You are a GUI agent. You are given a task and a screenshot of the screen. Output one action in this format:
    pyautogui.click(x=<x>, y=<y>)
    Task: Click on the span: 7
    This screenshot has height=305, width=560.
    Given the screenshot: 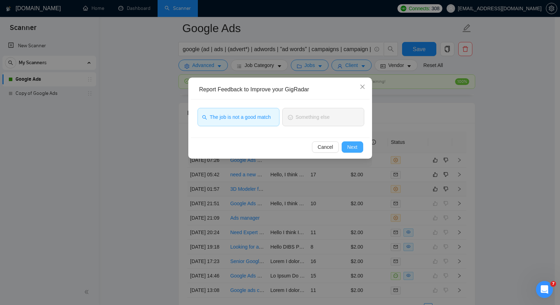 What is the action you would take?
    pyautogui.click(x=553, y=284)
    